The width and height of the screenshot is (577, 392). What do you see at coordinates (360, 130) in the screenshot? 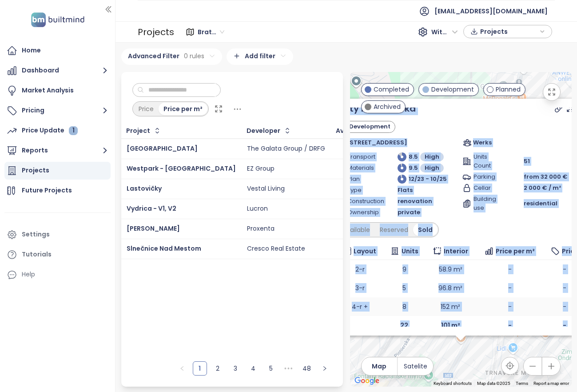
I see `div: Available Price` at bounding box center [360, 130].